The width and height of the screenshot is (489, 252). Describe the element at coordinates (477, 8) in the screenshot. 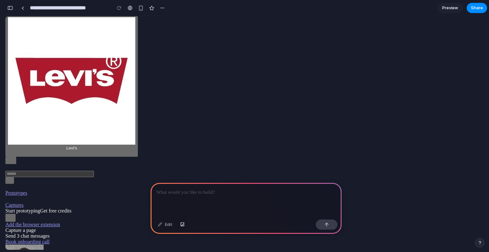

I see `span: Share` at that location.